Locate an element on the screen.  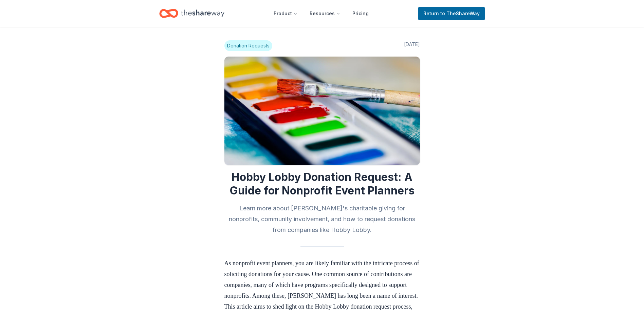
nav: Main is located at coordinates (321, 13).